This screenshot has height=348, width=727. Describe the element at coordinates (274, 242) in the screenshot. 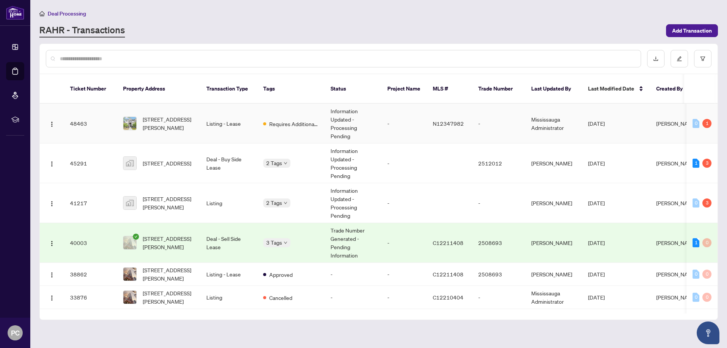

I see `span: 3 Tags` at that location.